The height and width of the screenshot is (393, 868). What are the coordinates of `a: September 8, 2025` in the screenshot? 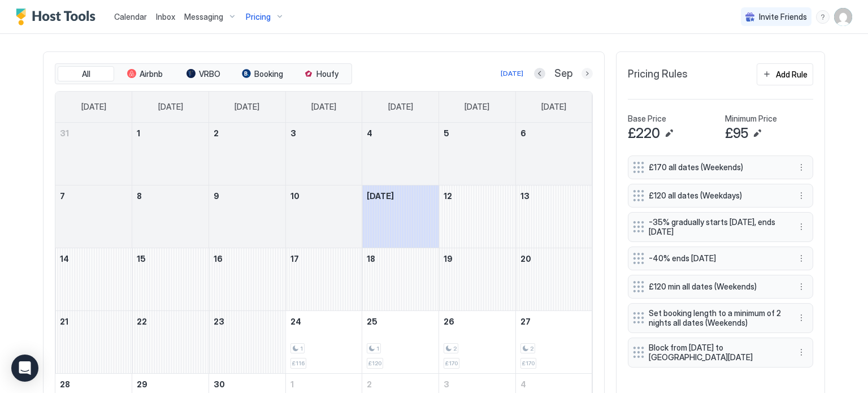 It's located at (170, 195).